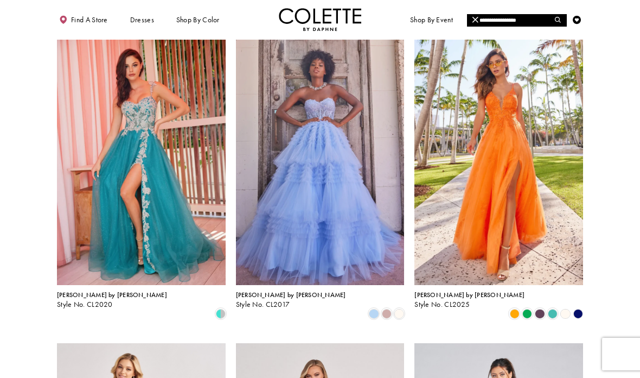 Image resolution: width=640 pixels, height=378 pixels. What do you see at coordinates (559, 20) in the screenshot?
I see `a: Toggle search` at bounding box center [559, 20].